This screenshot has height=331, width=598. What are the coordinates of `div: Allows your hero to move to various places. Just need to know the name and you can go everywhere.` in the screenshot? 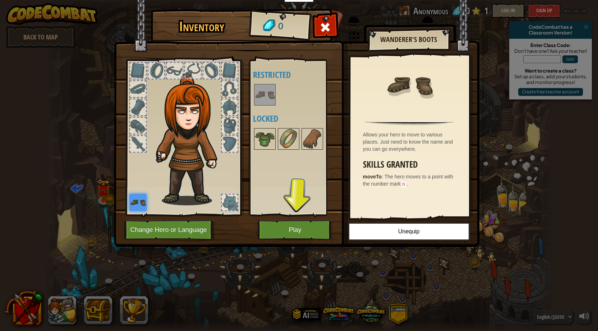 It's located at (411, 142).